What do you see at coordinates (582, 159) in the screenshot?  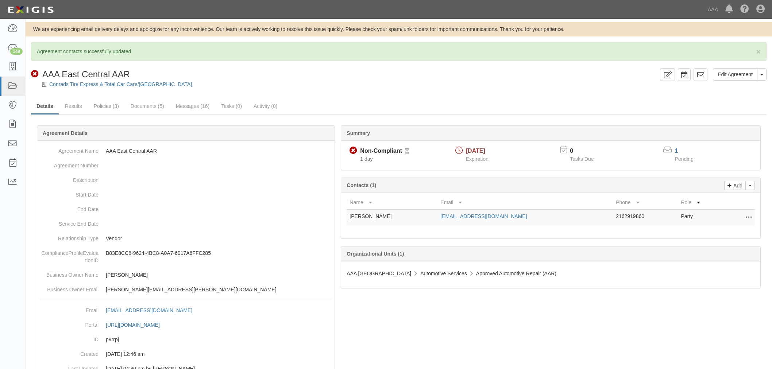 I see `span: Tasks Due` at bounding box center [582, 159].